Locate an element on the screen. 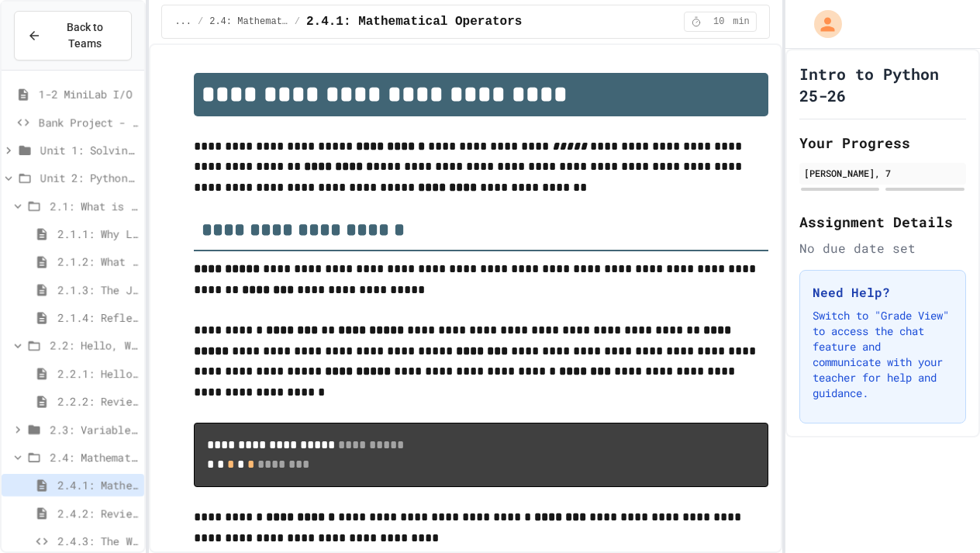  p: Switch to "Grade View" to access the chat feature and communicate with your teacher for help and ... is located at coordinates (882, 355).